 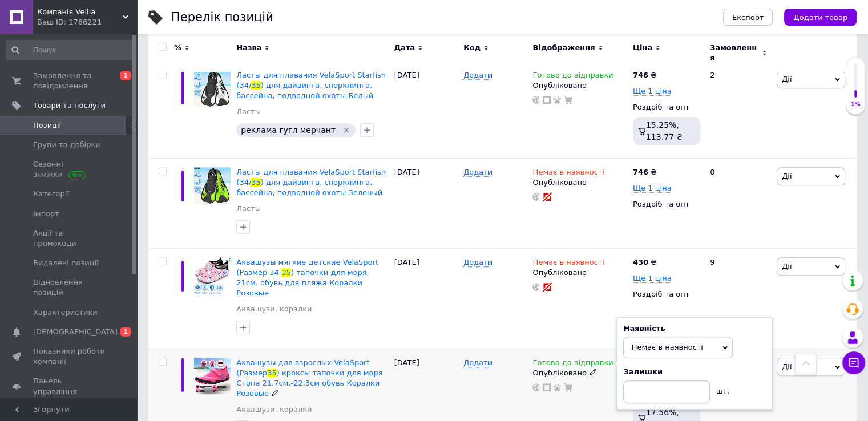 What do you see at coordinates (303, 282) in the screenshot?
I see `span: ) тапочки для моря, 21см. обувь для пляжа Коралки Розовые` at bounding box center [303, 282].